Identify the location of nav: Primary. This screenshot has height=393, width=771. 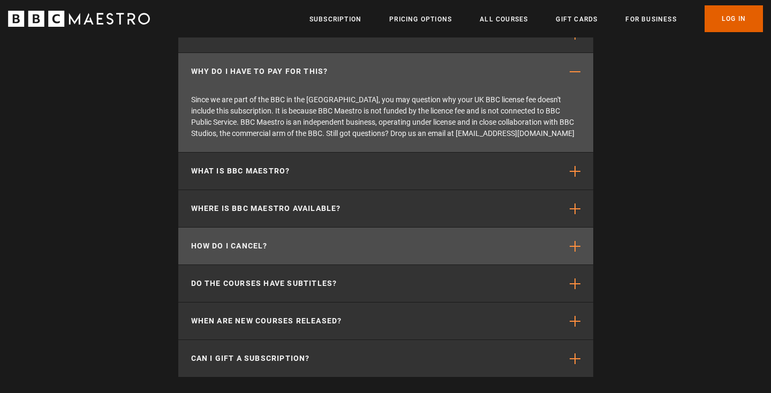
(536, 19).